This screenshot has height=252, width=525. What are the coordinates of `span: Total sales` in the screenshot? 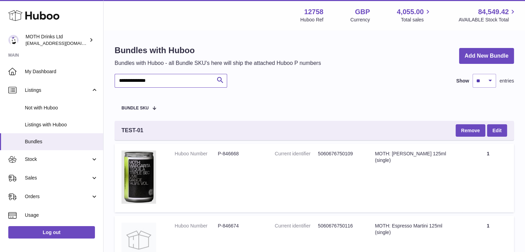 It's located at (416, 20).